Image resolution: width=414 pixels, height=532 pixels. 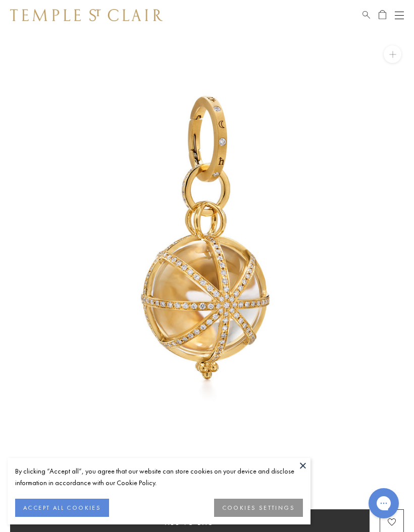 I want to click on a: Open Shopping Bag, so click(x=382, y=15).